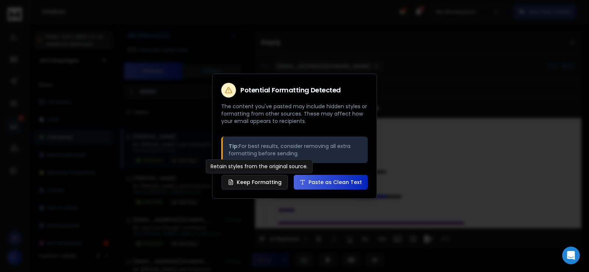  Describe the element at coordinates (330, 182) in the screenshot. I see `button: Paste as Clean Text` at that location.